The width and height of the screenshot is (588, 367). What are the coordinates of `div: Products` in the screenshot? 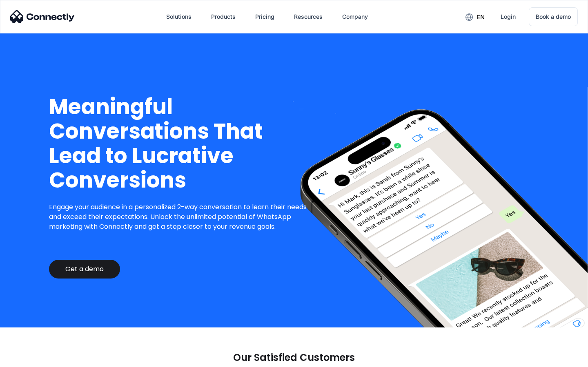 It's located at (224, 16).